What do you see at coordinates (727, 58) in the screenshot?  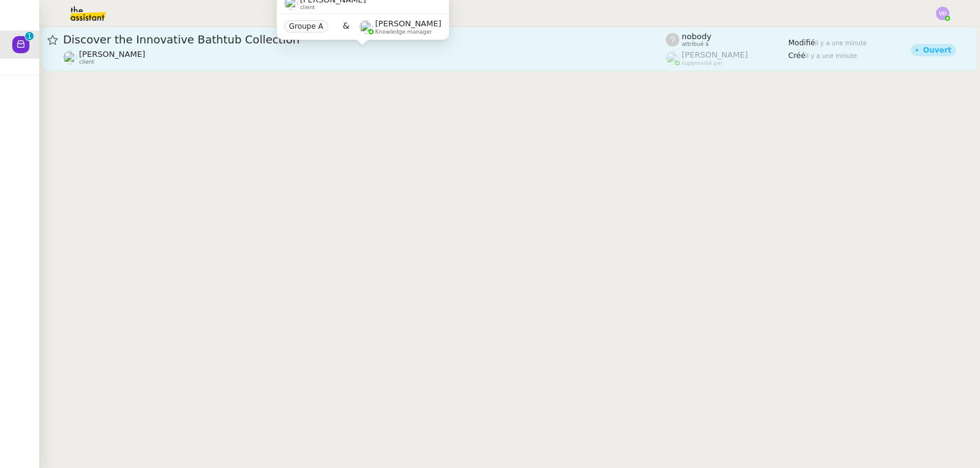 I see `app-user-label: suppervisé par` at bounding box center [727, 58].